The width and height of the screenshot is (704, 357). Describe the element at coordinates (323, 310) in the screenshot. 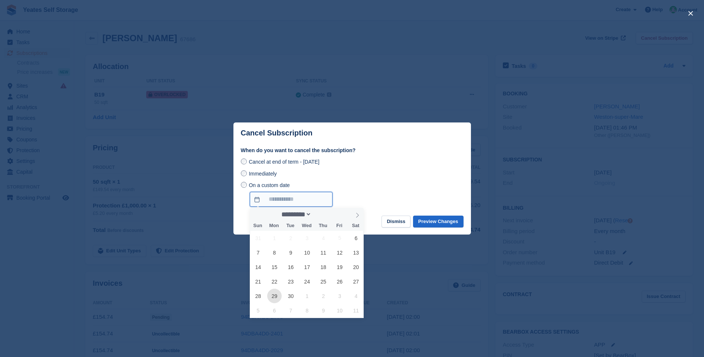

I see `span: October 9, 2025` at that location.